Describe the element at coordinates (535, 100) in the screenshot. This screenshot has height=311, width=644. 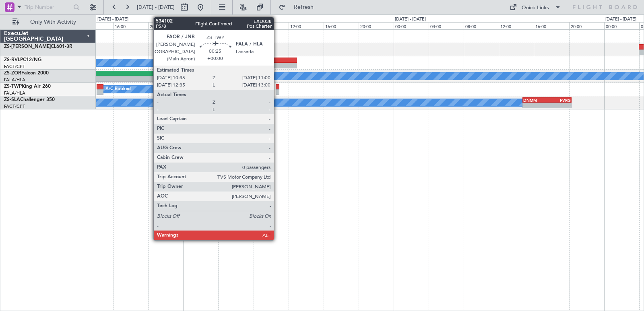
I see `div: DNMM` at that location.